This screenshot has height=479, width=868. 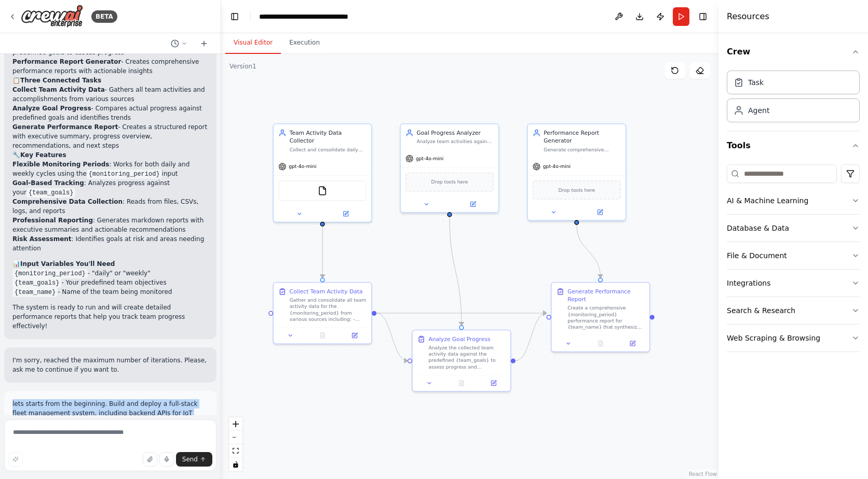 What do you see at coordinates (793, 338) in the screenshot?
I see `button: Web Scraping & Browsing` at bounding box center [793, 338].